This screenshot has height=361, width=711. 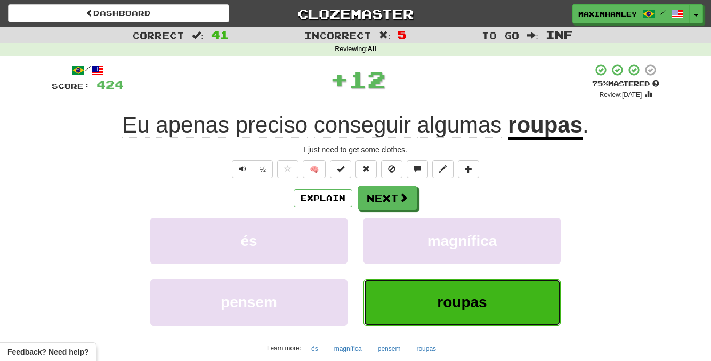 What do you see at coordinates (356, 13) in the screenshot?
I see `a: Clozemaster` at bounding box center [356, 13].